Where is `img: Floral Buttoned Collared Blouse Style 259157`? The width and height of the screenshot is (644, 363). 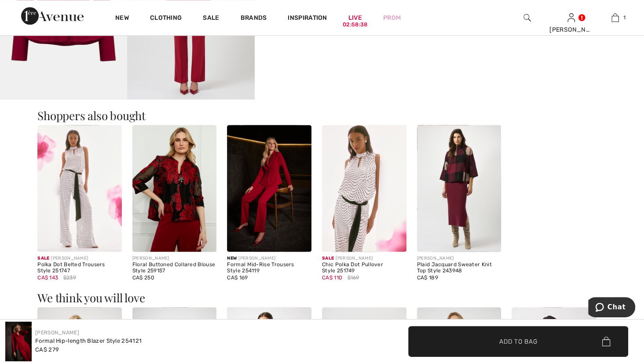
img: Floral Buttoned Collared Blouse Style 259157 is located at coordinates (175, 188).